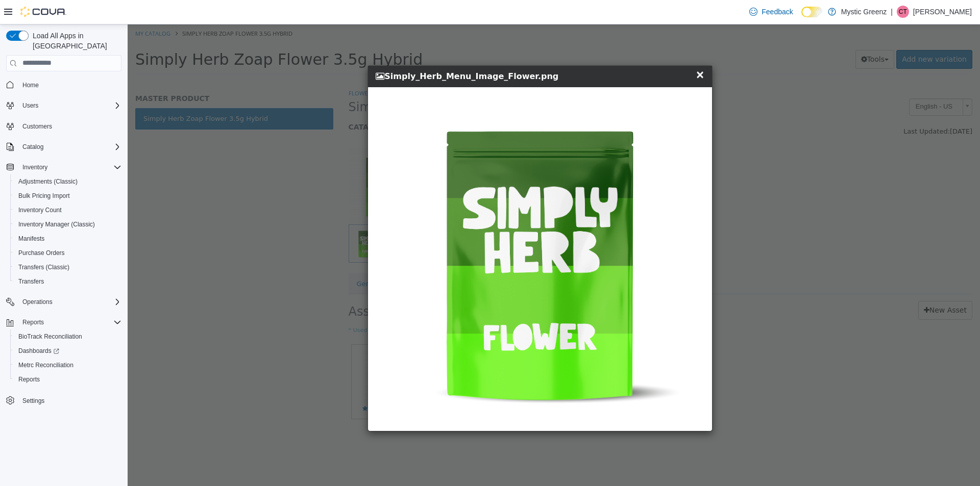 Image resolution: width=980 pixels, height=486 pixels. I want to click on a: Purchase Orders, so click(41, 253).